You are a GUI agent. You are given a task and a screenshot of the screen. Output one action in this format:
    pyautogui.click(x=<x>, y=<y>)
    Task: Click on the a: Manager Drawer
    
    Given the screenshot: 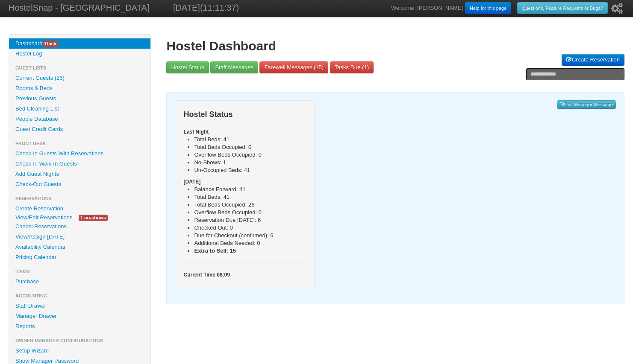 What is the action you would take?
    pyautogui.click(x=79, y=316)
    